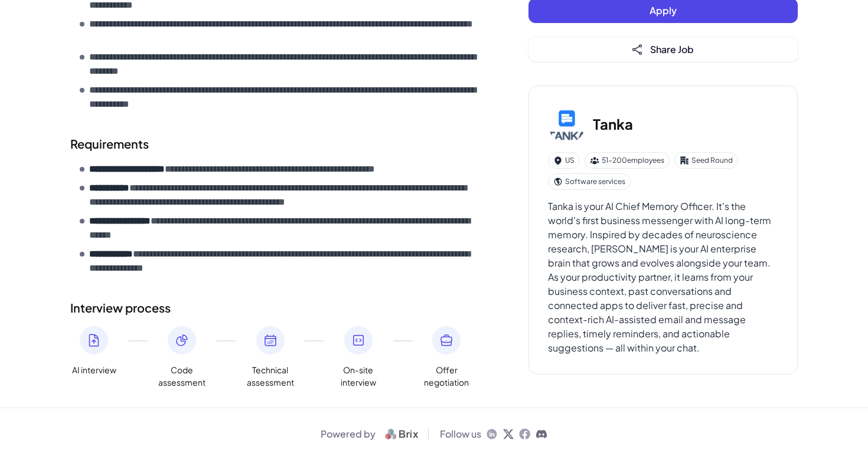 The width and height of the screenshot is (868, 460). I want to click on div: Software services, so click(589, 182).